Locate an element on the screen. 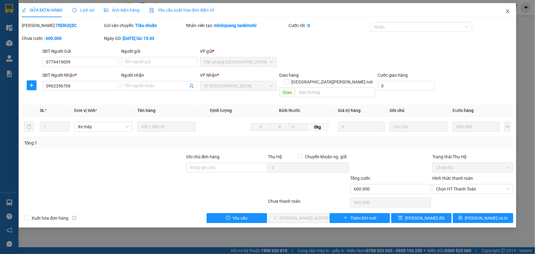 The width and height of the screenshot is (535, 254). span: printer is located at coordinates (460, 218).